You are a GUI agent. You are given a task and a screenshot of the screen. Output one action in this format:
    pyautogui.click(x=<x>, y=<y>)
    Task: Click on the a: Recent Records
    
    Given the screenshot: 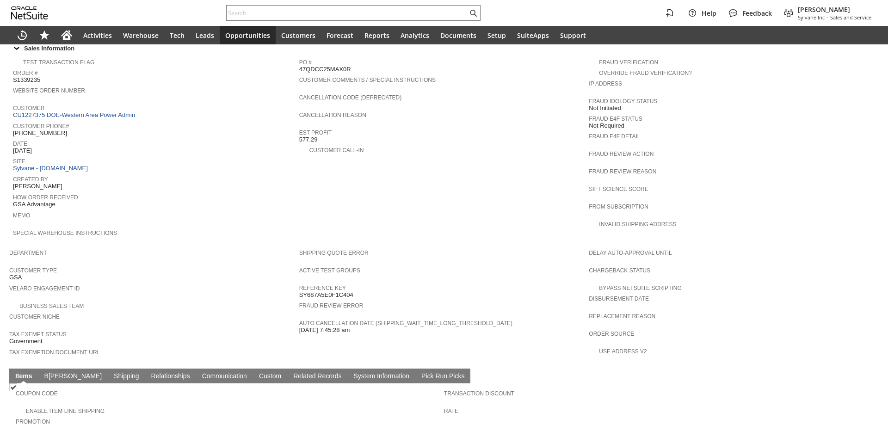 What is the action you would take?
    pyautogui.click(x=22, y=35)
    